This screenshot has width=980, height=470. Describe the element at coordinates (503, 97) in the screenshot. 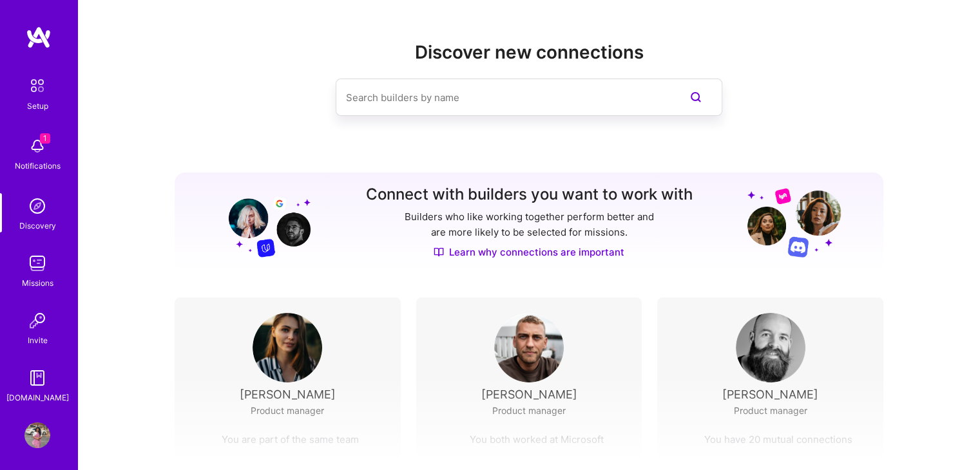

I see `input: Search builders by name` at that location.